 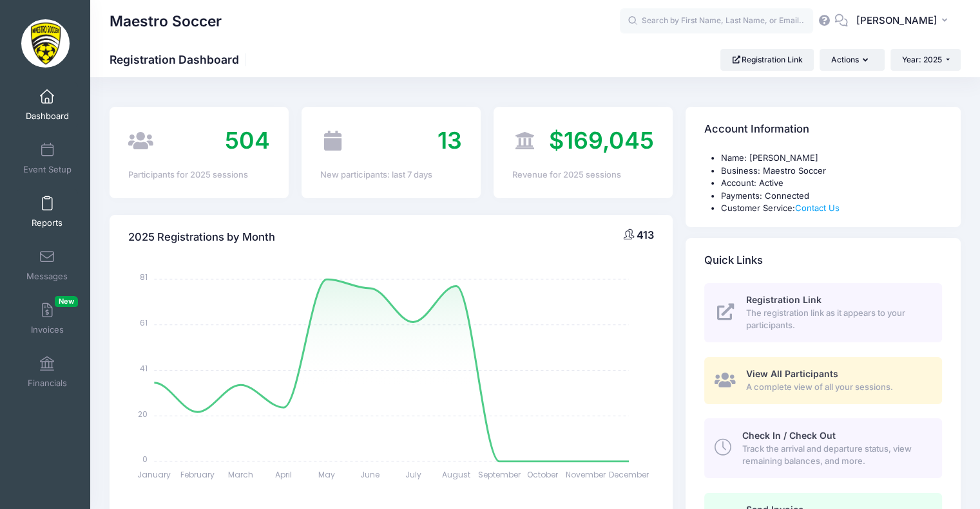 I want to click on a: View All Participants A complete view of all your sessions., so click(x=823, y=381).